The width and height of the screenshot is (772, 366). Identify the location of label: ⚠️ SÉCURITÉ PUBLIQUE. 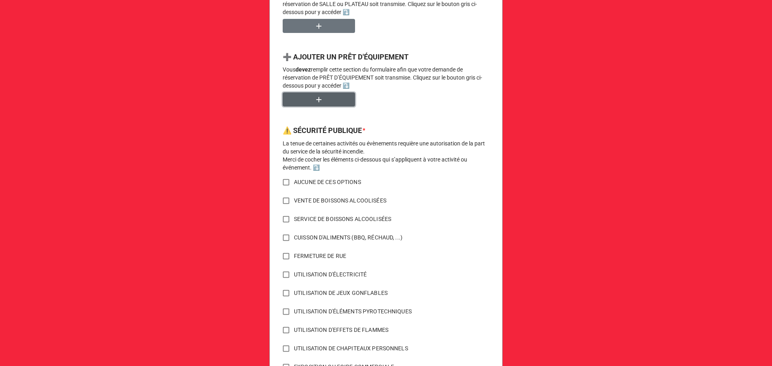
(322, 131).